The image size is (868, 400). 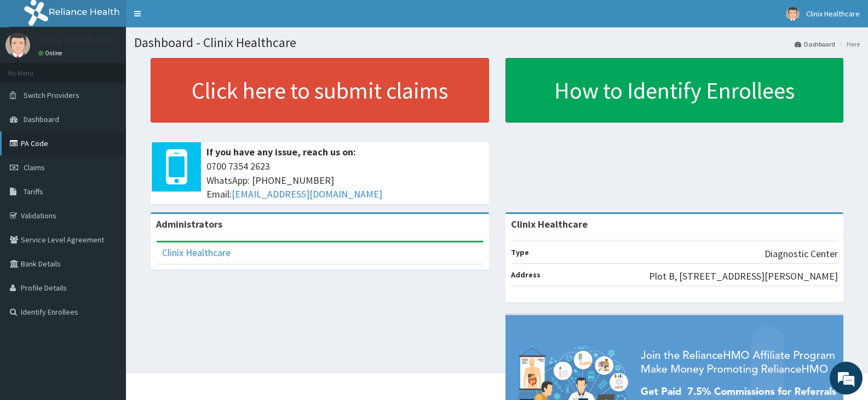 What do you see at coordinates (51, 95) in the screenshot?
I see `span: Switch Providers` at bounding box center [51, 95].